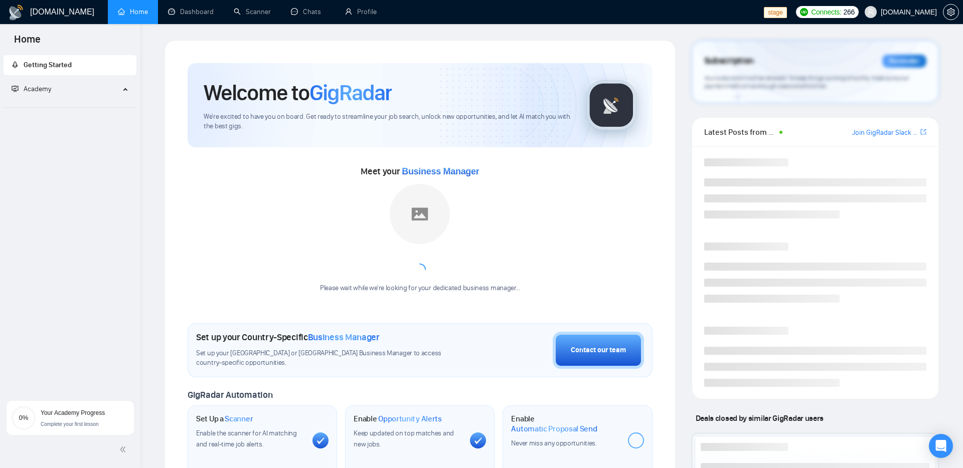  What do you see at coordinates (598, 351) in the screenshot?
I see `div: Contact our team` at bounding box center [598, 351].